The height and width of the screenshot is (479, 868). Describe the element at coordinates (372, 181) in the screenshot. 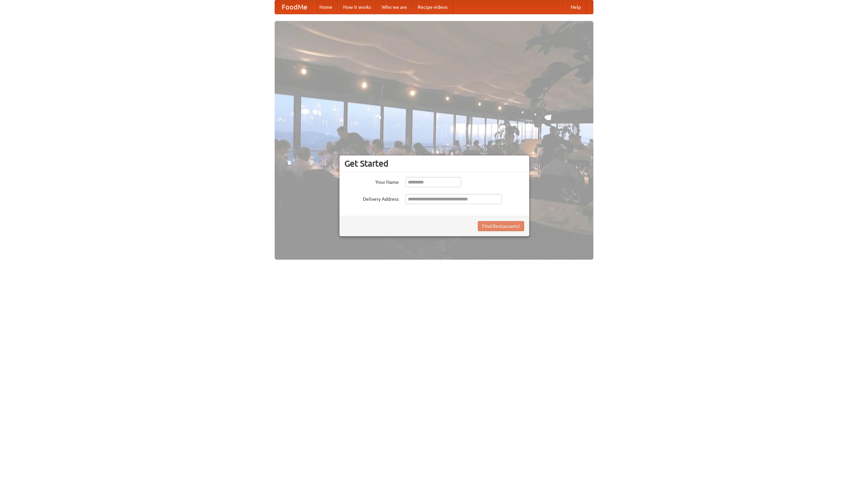

I see `label: Your Name` at that location.